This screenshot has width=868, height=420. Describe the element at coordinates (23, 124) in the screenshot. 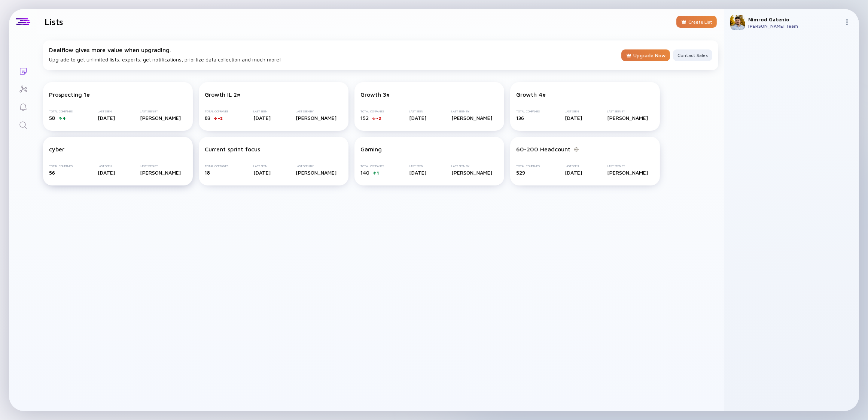

I see `a: Search` at that location.